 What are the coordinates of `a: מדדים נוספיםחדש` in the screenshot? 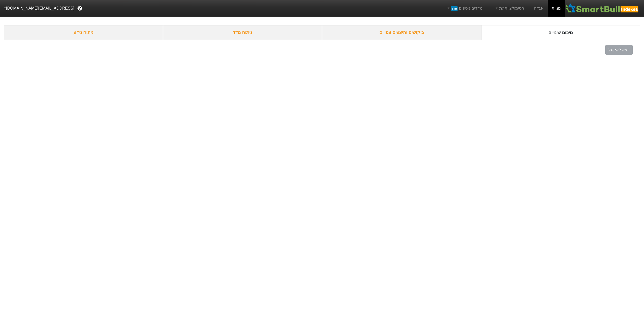 It's located at (465, 8).